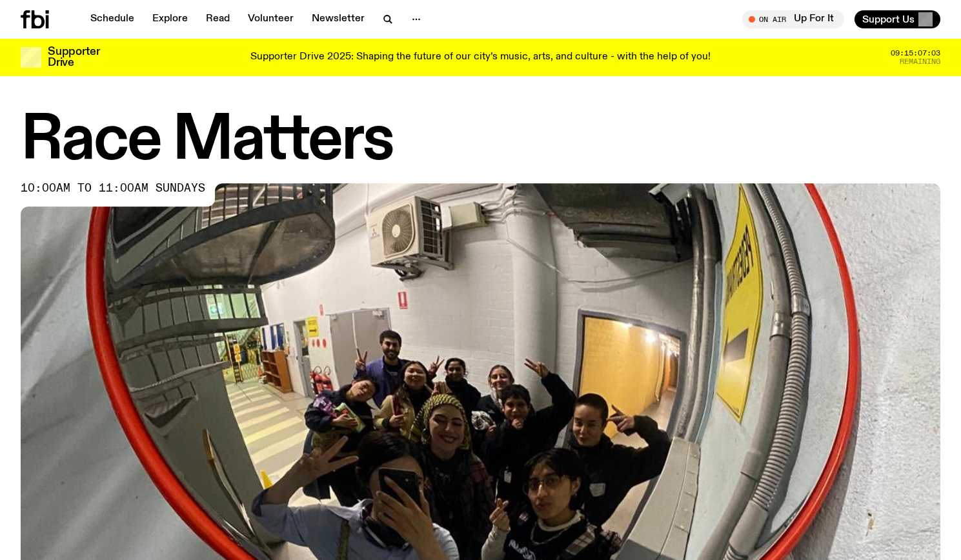 This screenshot has width=961, height=560. Describe the element at coordinates (270, 19) in the screenshot. I see `a: Volunteer` at that location.